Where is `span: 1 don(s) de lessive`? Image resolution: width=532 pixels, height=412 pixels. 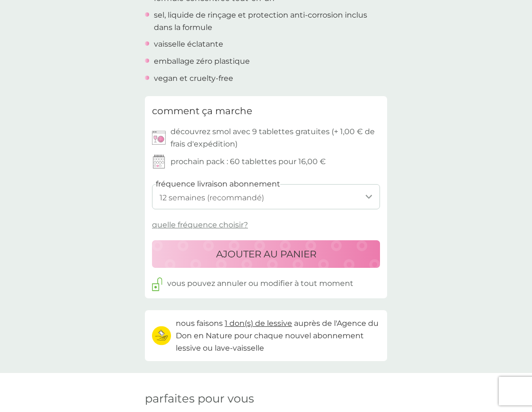 span: 1 don(s) de lessive is located at coordinates (258, 323).